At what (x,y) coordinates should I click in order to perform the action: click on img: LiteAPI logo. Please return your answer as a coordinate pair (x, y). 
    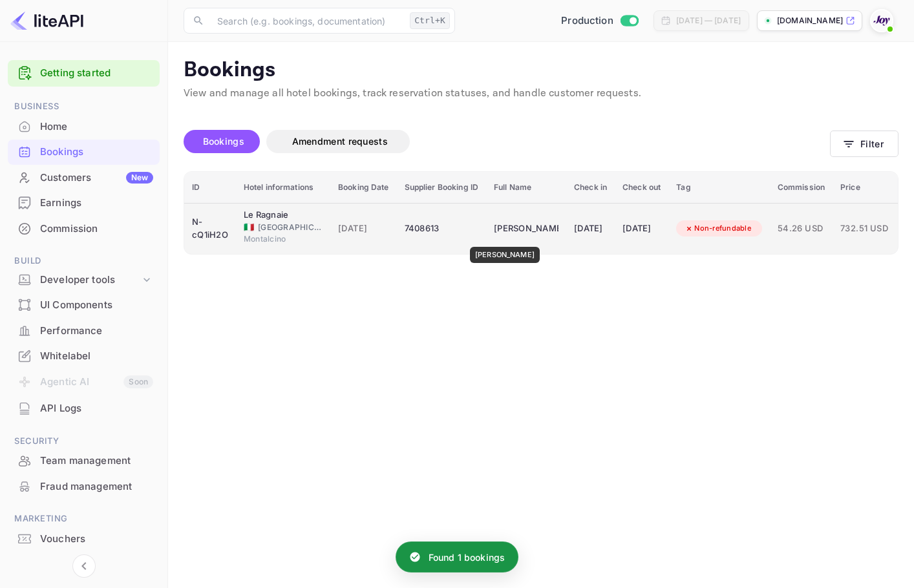
    Looking at the image, I should click on (47, 21).